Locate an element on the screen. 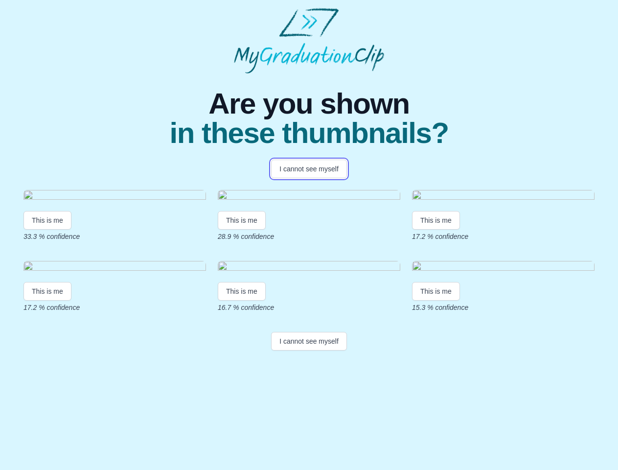  p: 33.3 % confidence is located at coordinates (114, 236).